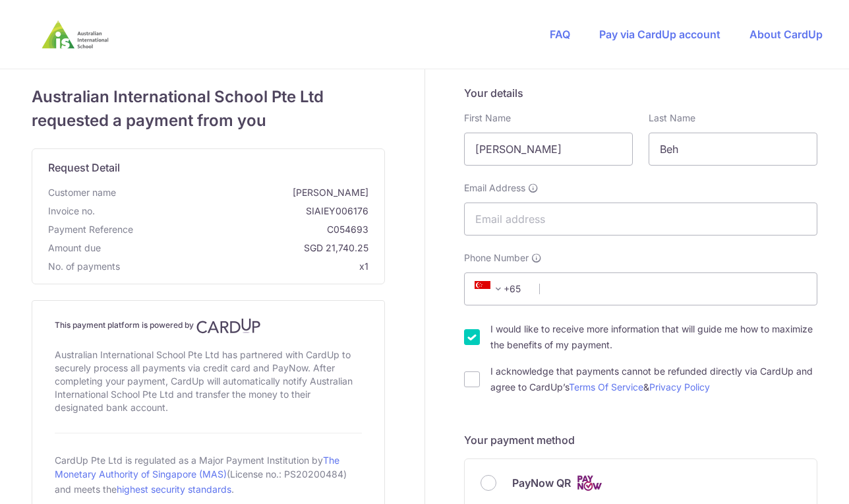  Describe the element at coordinates (71, 211) in the screenshot. I see `span: Invoice no.` at that location.